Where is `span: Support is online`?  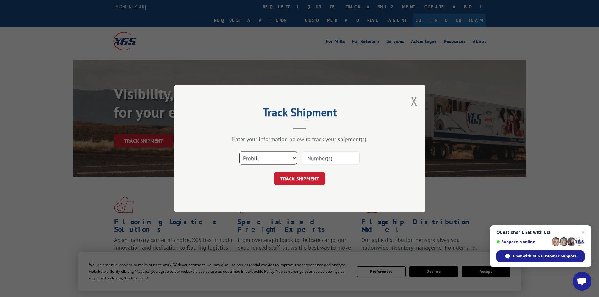
span: Support is online is located at coordinates (523, 242).